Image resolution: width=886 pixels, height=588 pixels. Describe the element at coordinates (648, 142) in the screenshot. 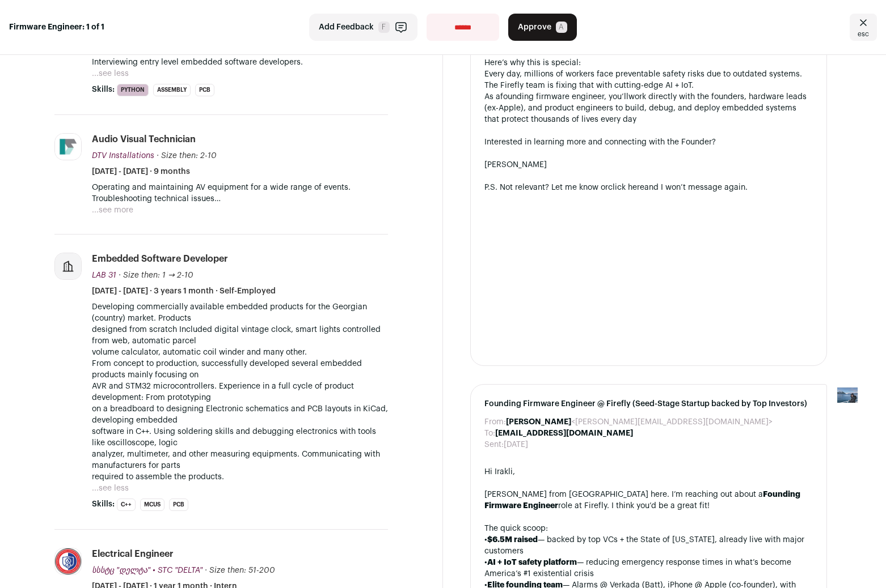

I see `div: Interested in learning more and connecting with the Founder?` at that location.